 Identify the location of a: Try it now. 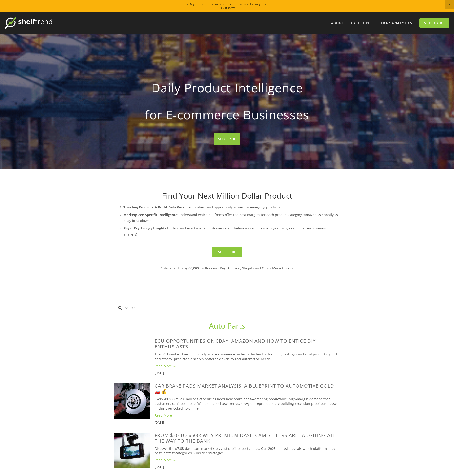
(227, 8).